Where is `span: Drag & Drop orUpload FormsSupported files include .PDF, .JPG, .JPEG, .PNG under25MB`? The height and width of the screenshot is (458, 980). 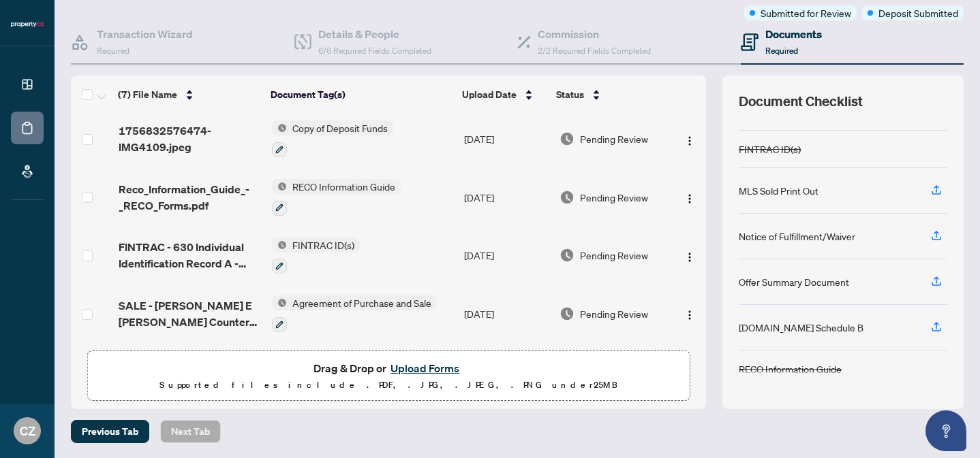
span: Drag & Drop orUpload FormsSupported files include .PDF, .JPG, .JPEG, .PNG under25MB is located at coordinates (388, 377).